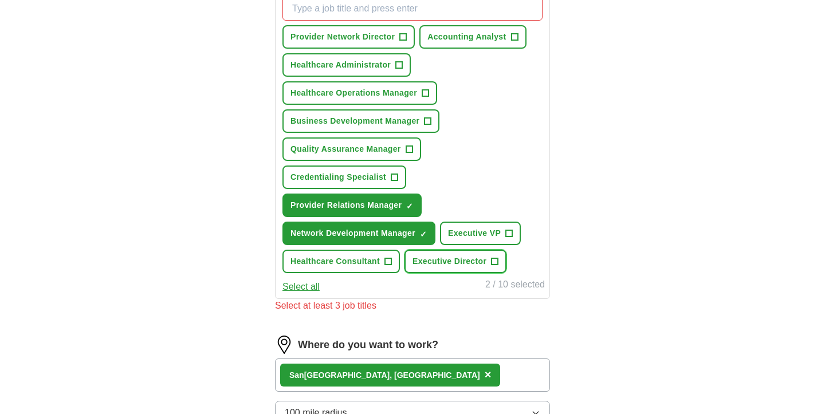 The height and width of the screenshot is (414, 825). Describe the element at coordinates (301, 287) in the screenshot. I see `button: Select all` at that location.